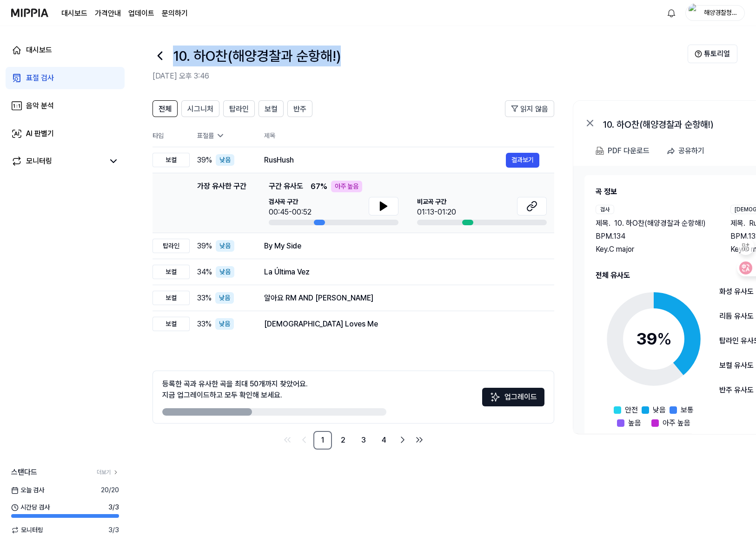 The image size is (756, 548). Describe the element at coordinates (529, 109) in the screenshot. I see `button: 읽지 않음` at that location.